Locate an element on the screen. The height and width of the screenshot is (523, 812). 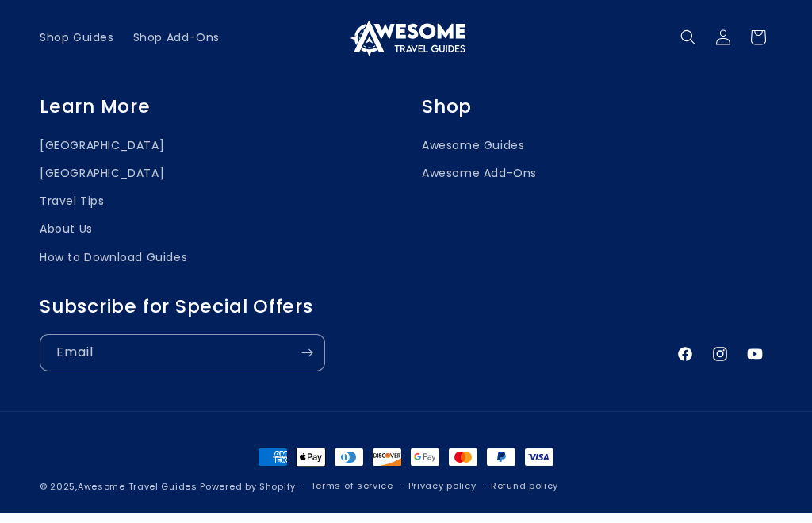
a: How to Download Guides is located at coordinates (113, 258).